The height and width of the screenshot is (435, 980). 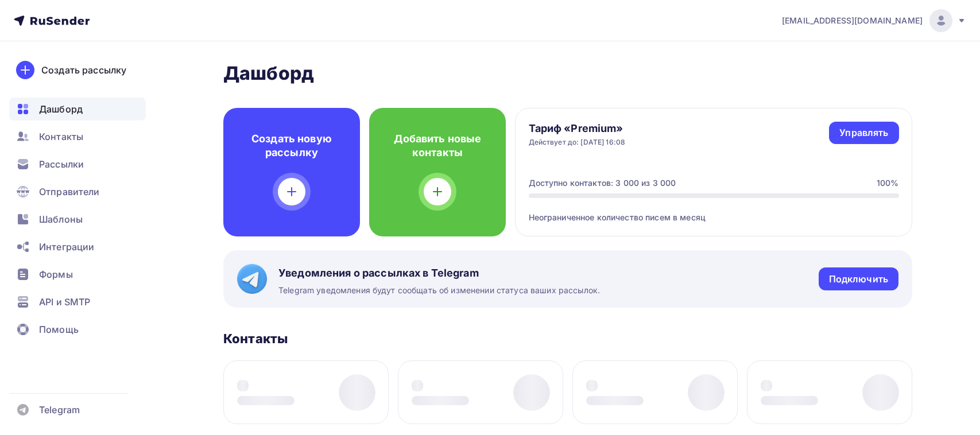 What do you see at coordinates (438, 146) in the screenshot?
I see `h4: Добавить новые контакты` at bounding box center [438, 146].